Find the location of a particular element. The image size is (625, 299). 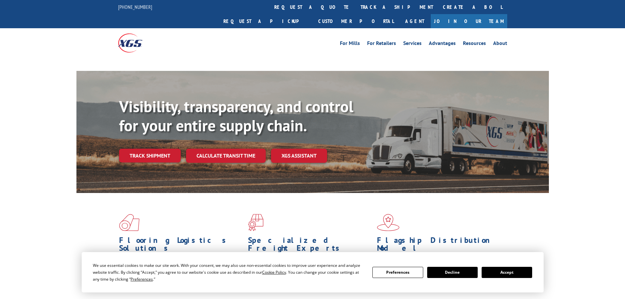

a: Calculate transit time is located at coordinates (226, 156).